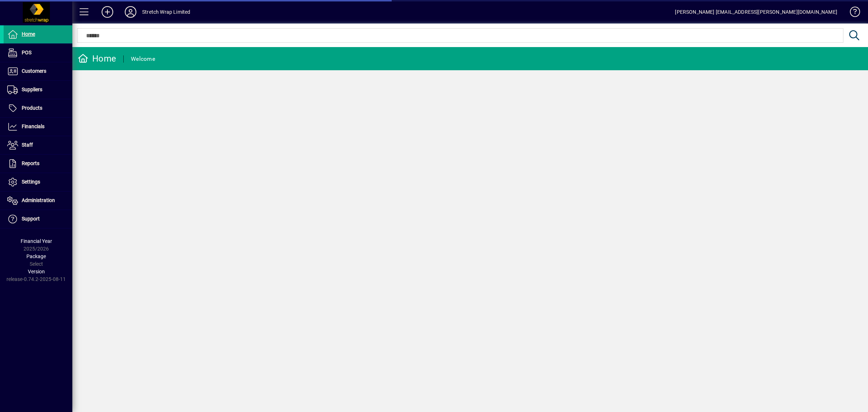  I want to click on a: Reports, so click(38, 164).